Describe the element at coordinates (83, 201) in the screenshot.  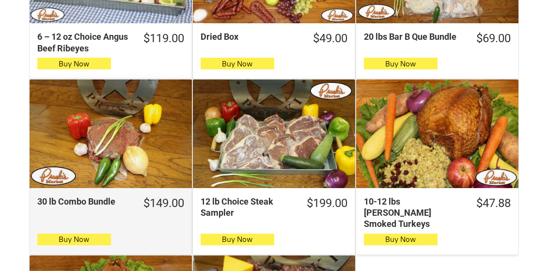
I see `div: 30 lb Combo Bundle` at that location.